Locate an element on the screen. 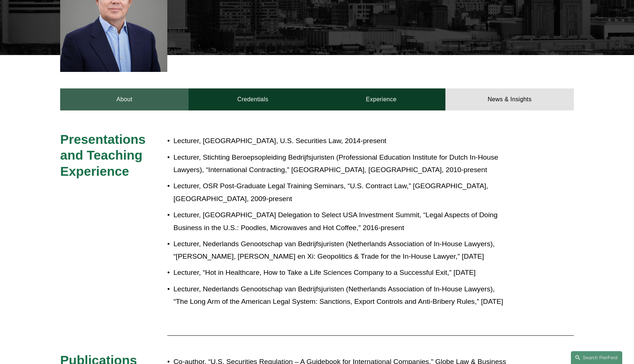 This screenshot has width=634, height=364. a: About is located at coordinates (124, 100).